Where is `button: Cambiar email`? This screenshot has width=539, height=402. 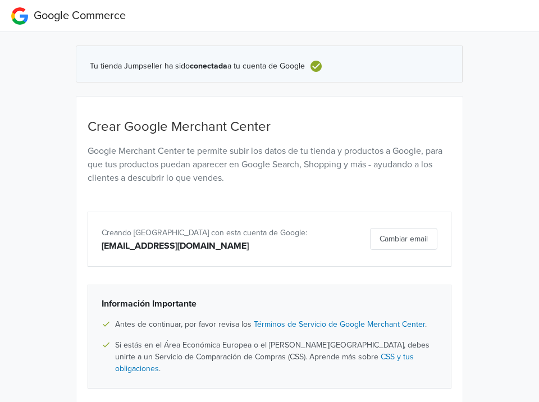
button: Cambiar email is located at coordinates (404, 239).